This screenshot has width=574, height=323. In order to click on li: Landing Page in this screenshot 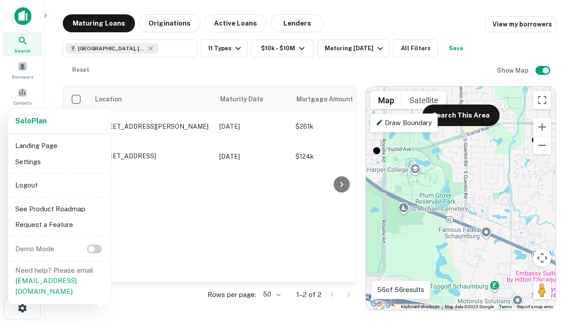, I will do `click(60, 146)`.